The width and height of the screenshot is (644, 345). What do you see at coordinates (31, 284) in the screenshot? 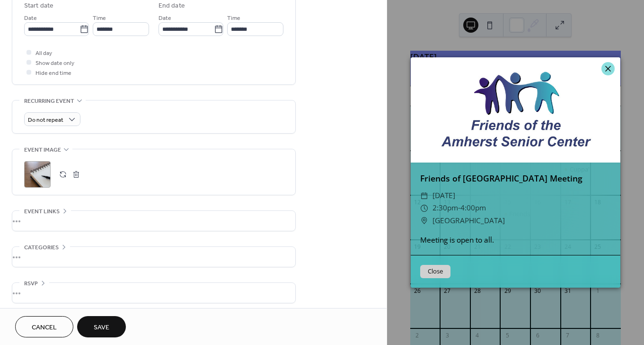
I see `span: RSVP` at bounding box center [31, 284].